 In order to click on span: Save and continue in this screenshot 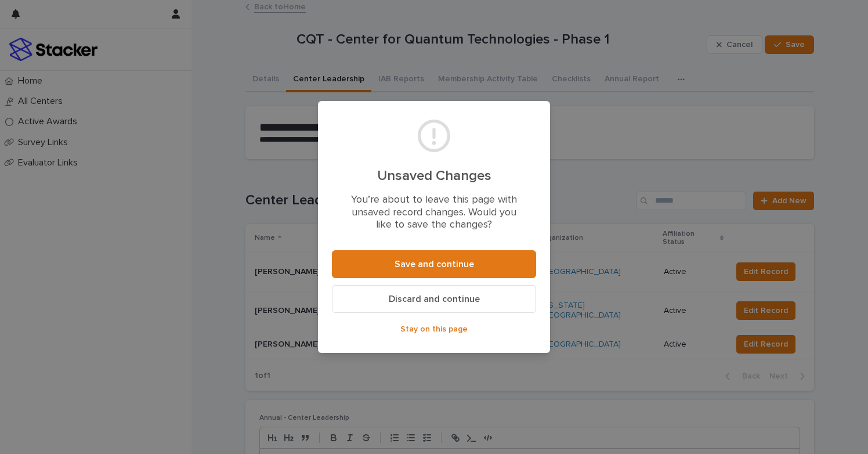, I will do `click(434, 264)`.